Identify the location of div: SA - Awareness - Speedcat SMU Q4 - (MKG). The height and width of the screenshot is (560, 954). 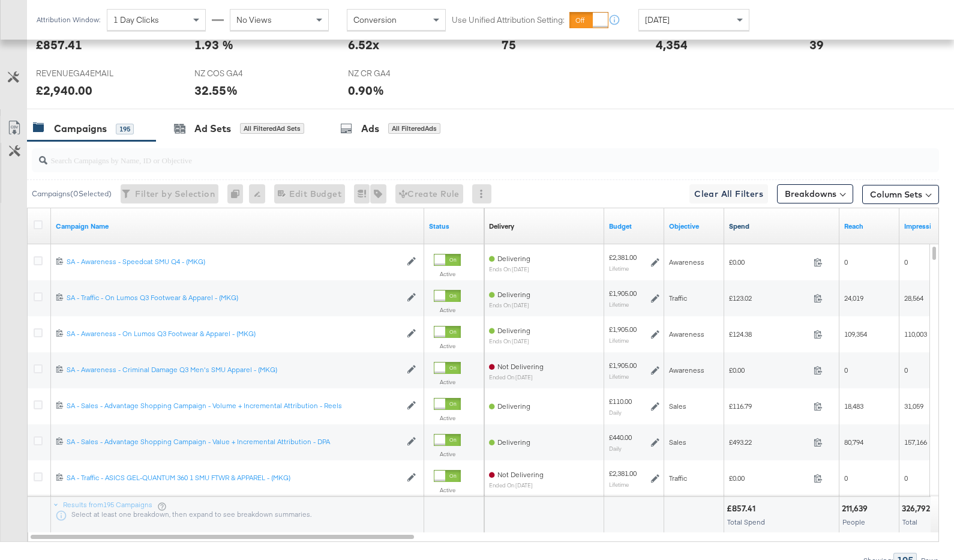
(233, 261).